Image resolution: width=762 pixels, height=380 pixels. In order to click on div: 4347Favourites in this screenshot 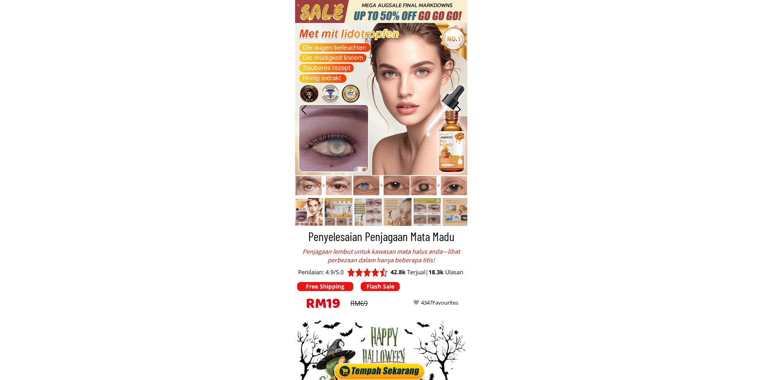, I will do `click(444, 303)`.